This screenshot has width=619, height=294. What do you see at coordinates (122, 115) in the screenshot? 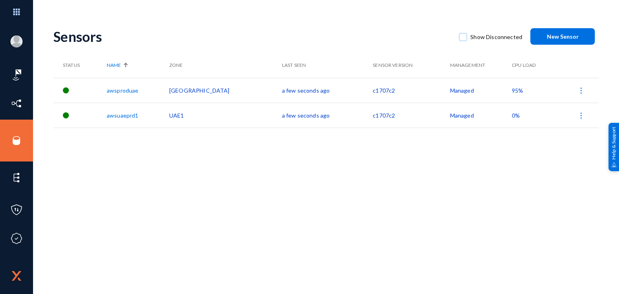
I see `a: awsuaeprd1` at bounding box center [122, 115].